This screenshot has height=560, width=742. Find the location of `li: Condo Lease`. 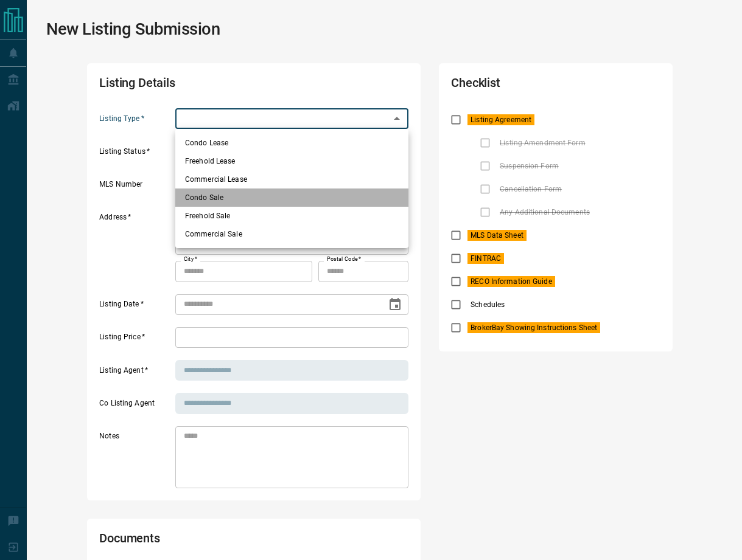

li: Condo Lease is located at coordinates (291, 143).